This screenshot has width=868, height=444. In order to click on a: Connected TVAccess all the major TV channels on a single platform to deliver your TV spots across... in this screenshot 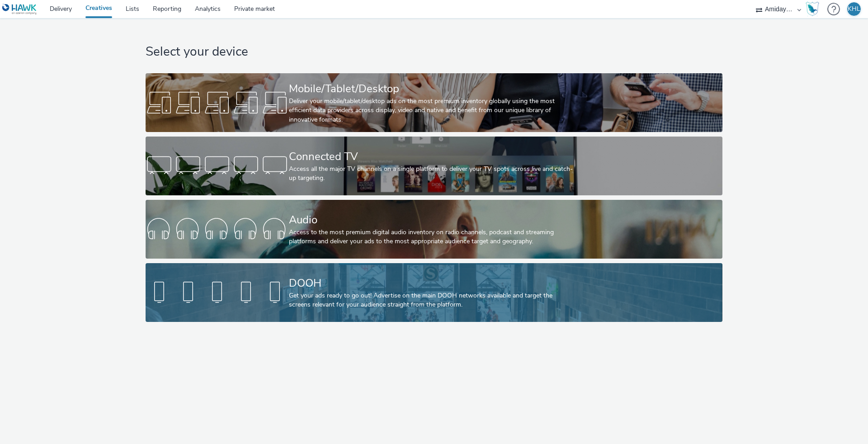, I will do `click(433, 166)`.